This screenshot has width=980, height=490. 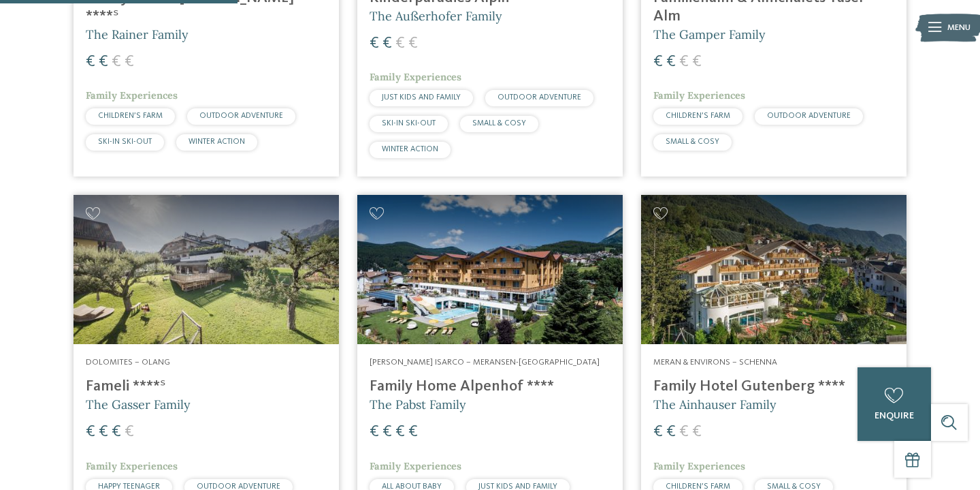 I want to click on span: The Rainer Family, so click(x=136, y=34).